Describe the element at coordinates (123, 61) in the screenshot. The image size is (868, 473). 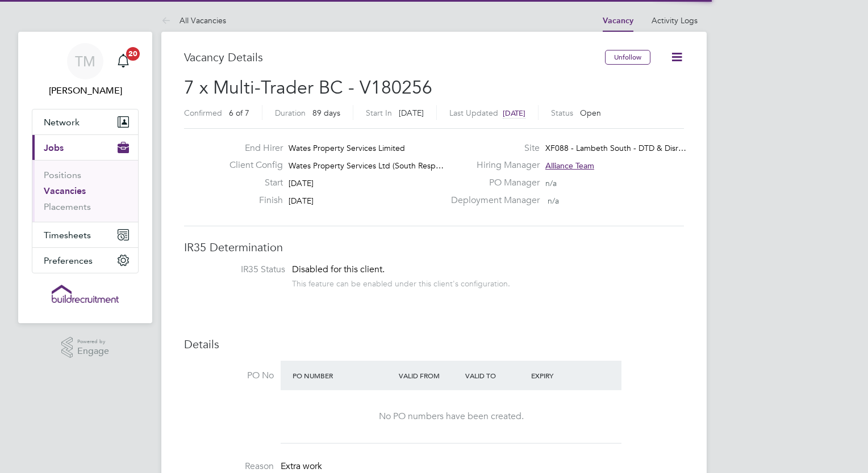
I see `a: 20` at that location.